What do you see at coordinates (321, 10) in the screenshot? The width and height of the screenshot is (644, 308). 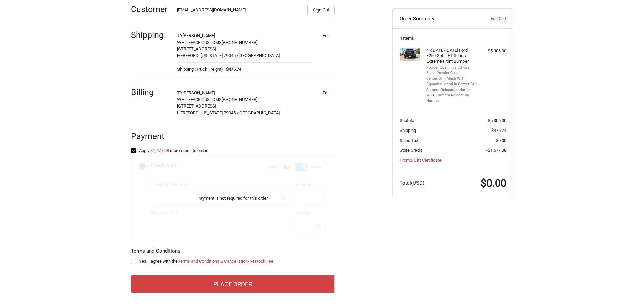 I see `button: Sign Out` at bounding box center [321, 10].